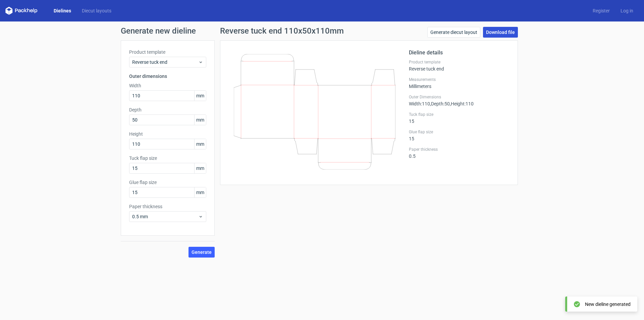 This screenshot has height=320, width=644. Describe the element at coordinates (460, 153) in the screenshot. I see `div: 0.5` at that location.